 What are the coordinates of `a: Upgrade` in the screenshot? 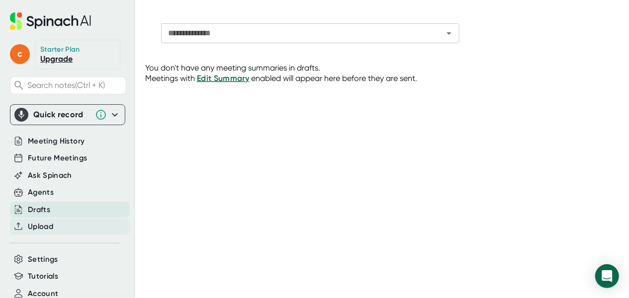 It's located at (56, 59).